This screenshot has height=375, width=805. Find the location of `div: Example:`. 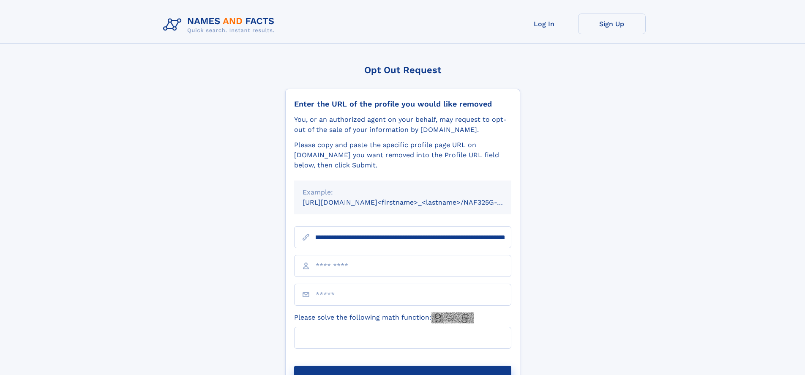

div: Example: is located at coordinates (402, 192).